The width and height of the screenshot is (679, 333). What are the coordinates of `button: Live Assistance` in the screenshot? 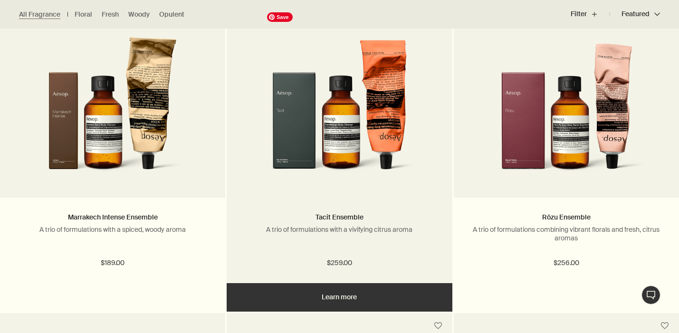 It's located at (651, 295).